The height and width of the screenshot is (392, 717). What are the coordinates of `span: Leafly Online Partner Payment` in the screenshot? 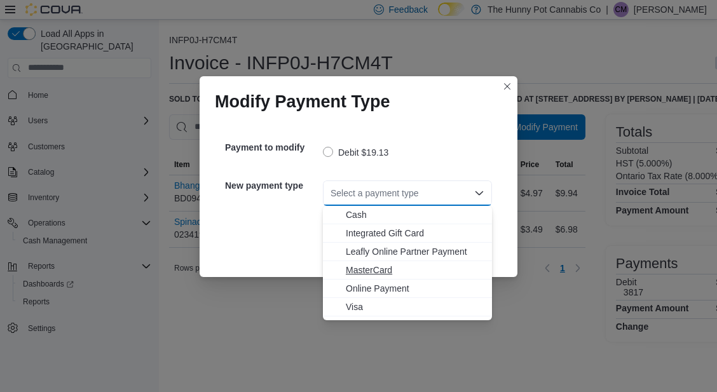 It's located at (415, 252).